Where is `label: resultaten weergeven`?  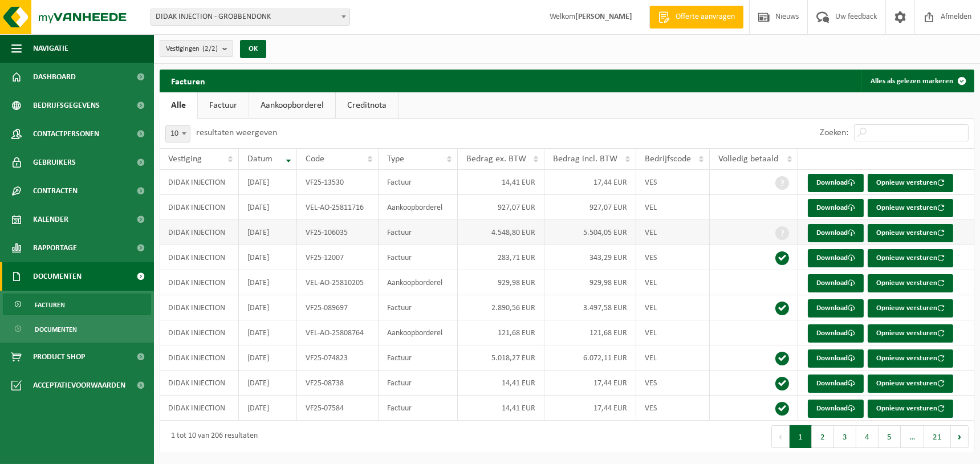 label: resultaten weergeven is located at coordinates (237, 132).